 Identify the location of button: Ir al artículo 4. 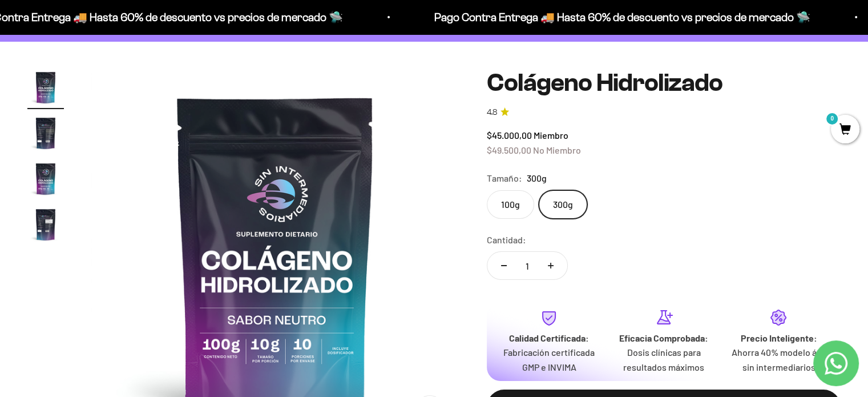
(45, 226).